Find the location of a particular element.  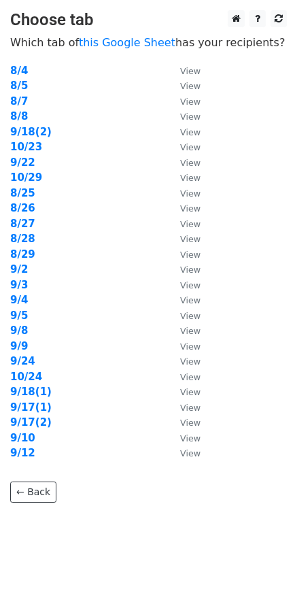

strong: 9/22 is located at coordinates (22, 163).